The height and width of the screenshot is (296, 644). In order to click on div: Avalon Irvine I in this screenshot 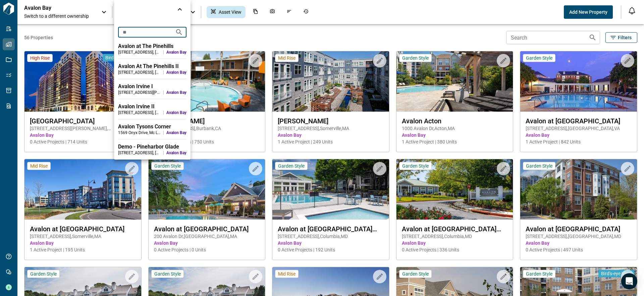, I will do `click(152, 87)`.